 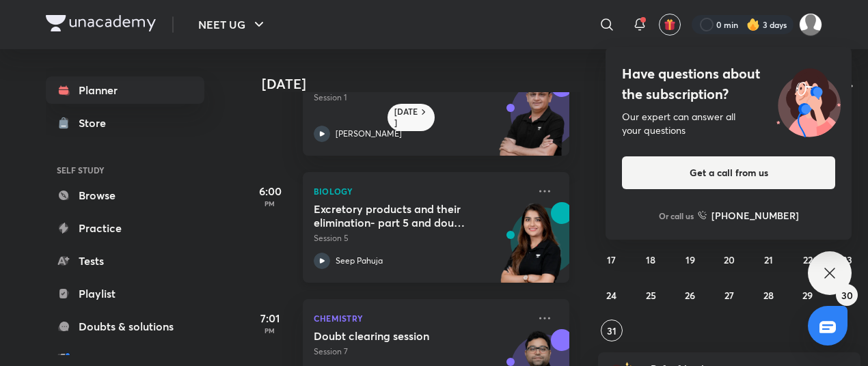 I want to click on button: August 30, 2025, so click(x=847, y=295).